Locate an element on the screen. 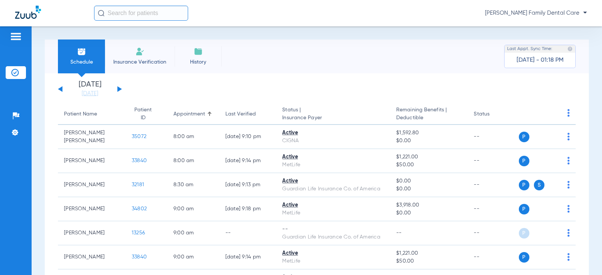 This screenshot has width=602, height=275. img: hamburger-icon is located at coordinates (16, 36).